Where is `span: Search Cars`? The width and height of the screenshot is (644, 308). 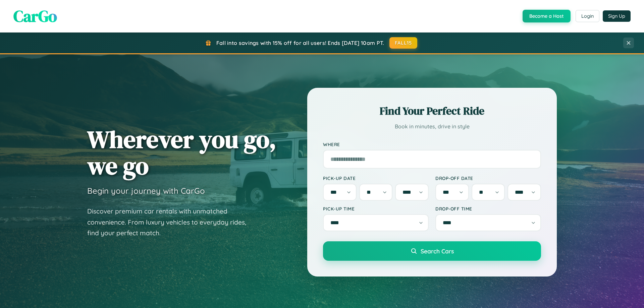
span: Search Cars is located at coordinates (437, 251).